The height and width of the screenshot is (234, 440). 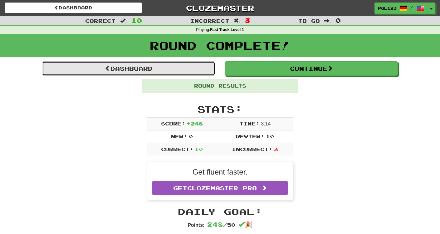 I want to click on a: Pol123 /, so click(x=401, y=8).